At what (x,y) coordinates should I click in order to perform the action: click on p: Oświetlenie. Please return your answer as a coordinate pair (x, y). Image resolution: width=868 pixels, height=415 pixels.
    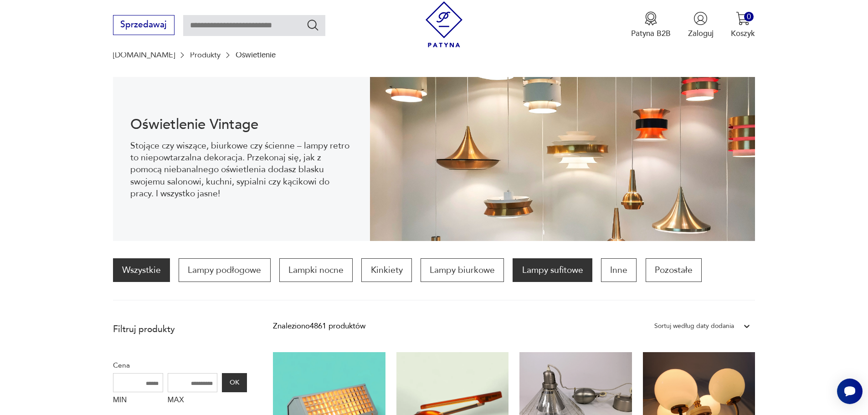
    Looking at the image, I should click on (256, 55).